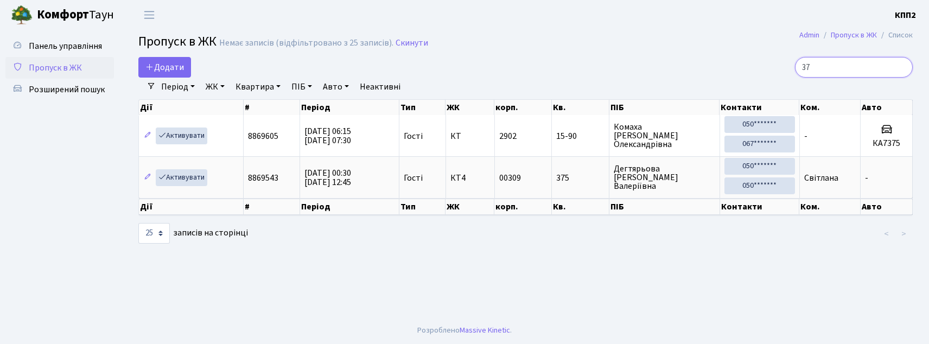 The width and height of the screenshot is (929, 344). Describe the element at coordinates (263, 136) in the screenshot. I see `span: 8869605` at that location.